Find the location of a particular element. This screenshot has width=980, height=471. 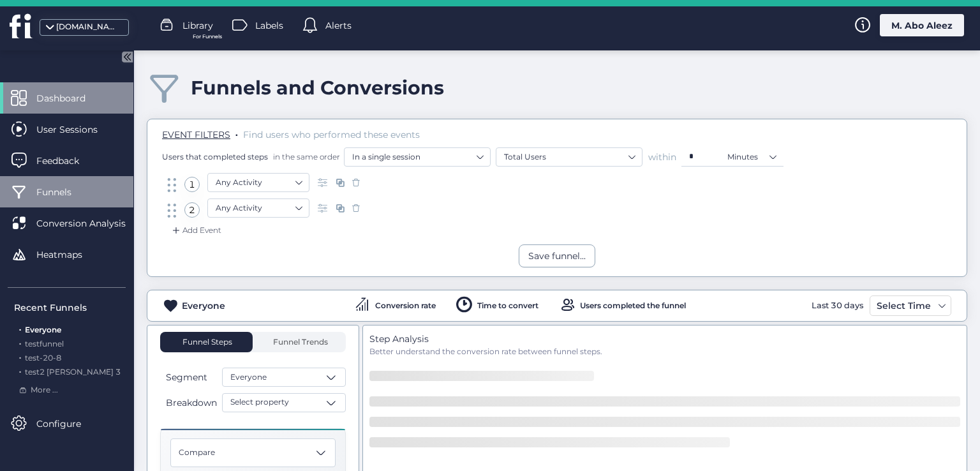

span: Alerts is located at coordinates (338, 26).